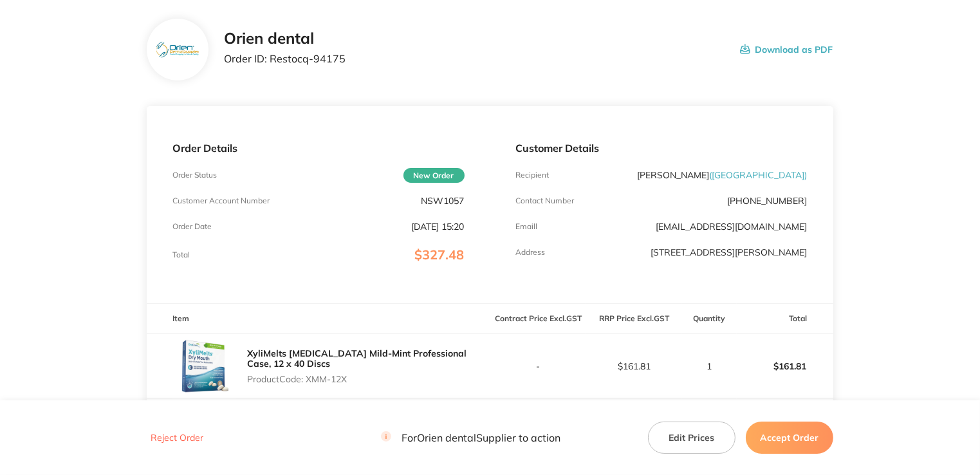 This screenshot has width=980, height=475. Describe the element at coordinates (527, 227) in the screenshot. I see `p: Emaill` at that location.